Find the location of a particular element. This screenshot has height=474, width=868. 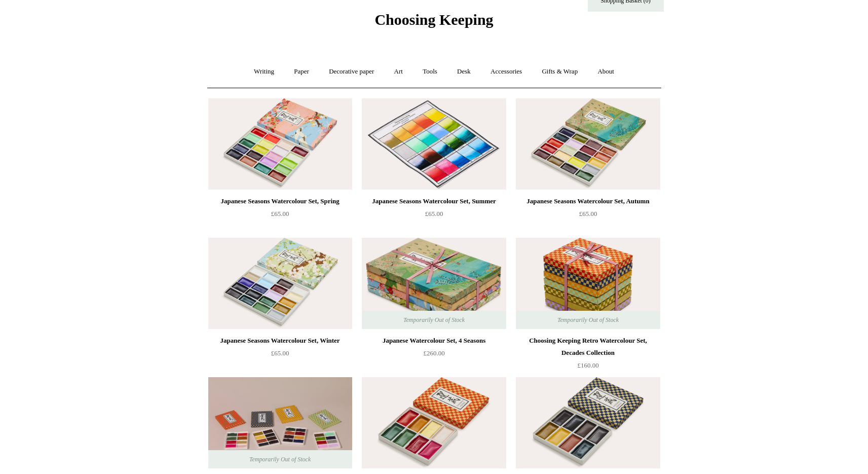

a: Paper is located at coordinates (301, 72).